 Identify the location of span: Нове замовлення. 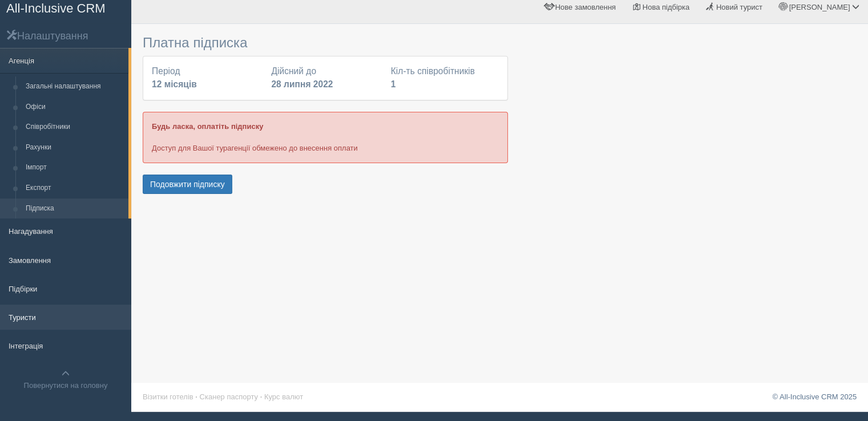
(586, 7).